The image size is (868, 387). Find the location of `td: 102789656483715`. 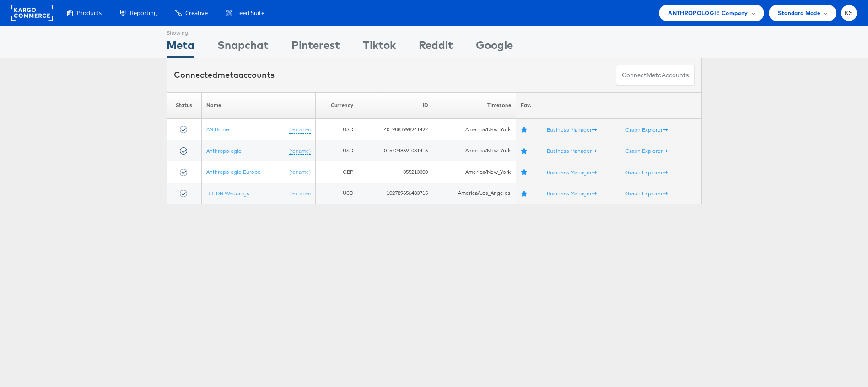

td: 102789656483715 is located at coordinates (396, 193).